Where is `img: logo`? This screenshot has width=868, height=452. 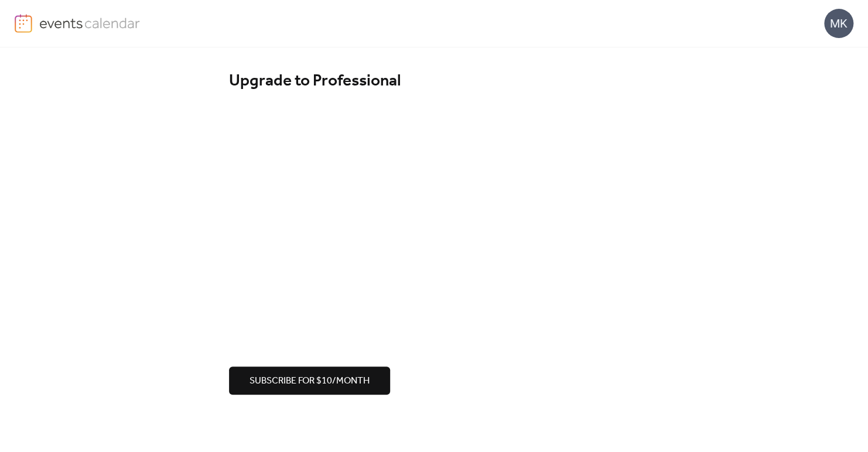
img: logo is located at coordinates (23, 23).